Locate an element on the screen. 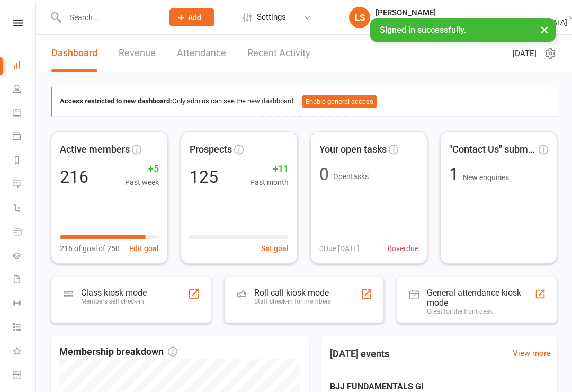  div: 0 is located at coordinates (324, 174).